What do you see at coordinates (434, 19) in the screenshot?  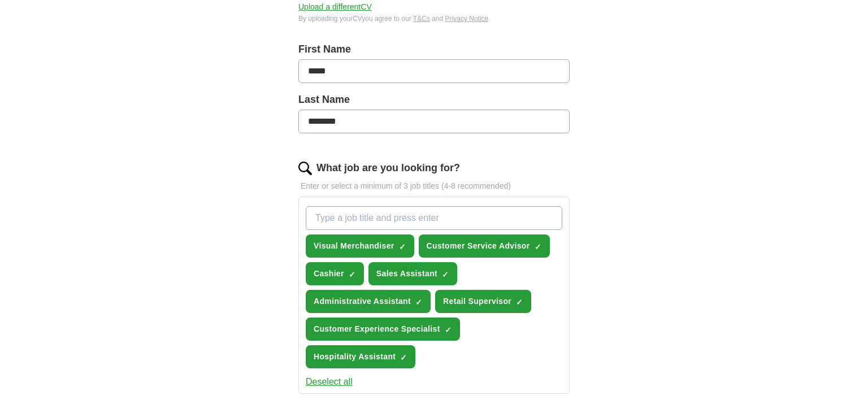 I see `div: By uploading your CV you agree to our and .` at bounding box center [434, 19].